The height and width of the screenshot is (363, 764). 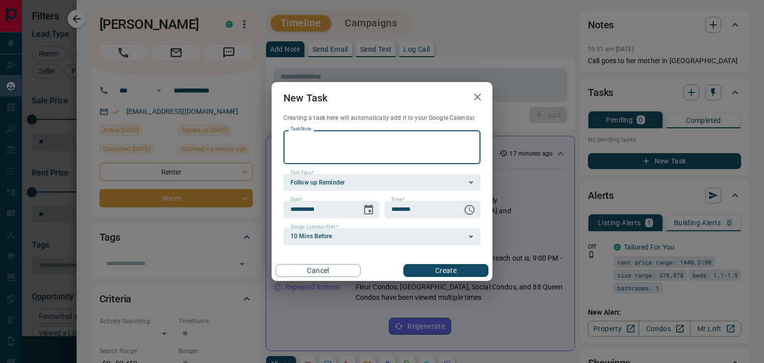 I want to click on button: Choose date, selected date is Aug 15, 2025, so click(x=369, y=210).